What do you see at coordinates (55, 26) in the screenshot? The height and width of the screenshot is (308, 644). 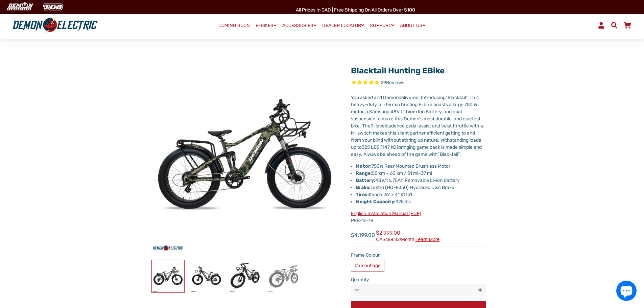 I see `img: Demon Electric logo` at bounding box center [55, 26].